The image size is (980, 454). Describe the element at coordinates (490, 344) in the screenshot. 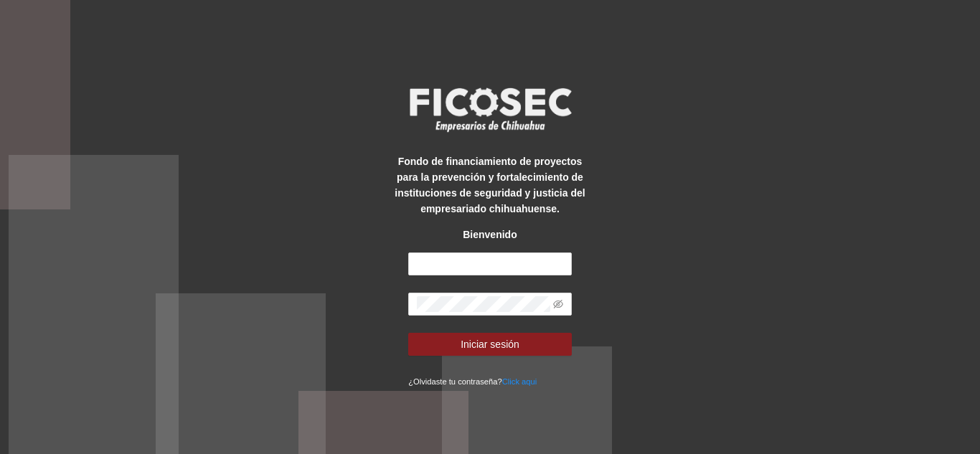

I see `span: Iniciar sesión` at that location.